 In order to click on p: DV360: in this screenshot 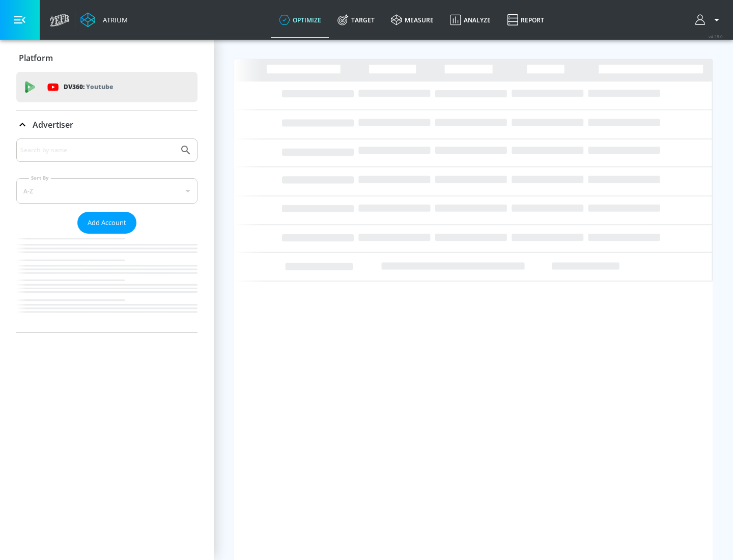, I will do `click(88, 87)`.